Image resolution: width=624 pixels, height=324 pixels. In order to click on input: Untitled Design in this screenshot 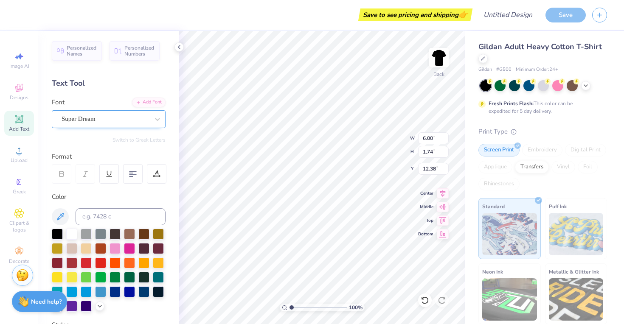, I will do `click(508, 15)`.